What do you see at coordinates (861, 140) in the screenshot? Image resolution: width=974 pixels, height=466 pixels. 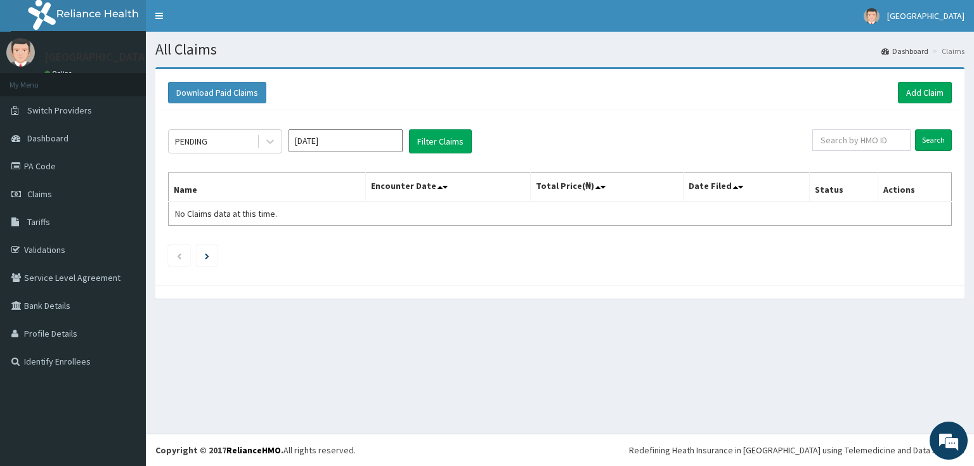 I see `input: Search by HMO ID` at bounding box center [861, 140].